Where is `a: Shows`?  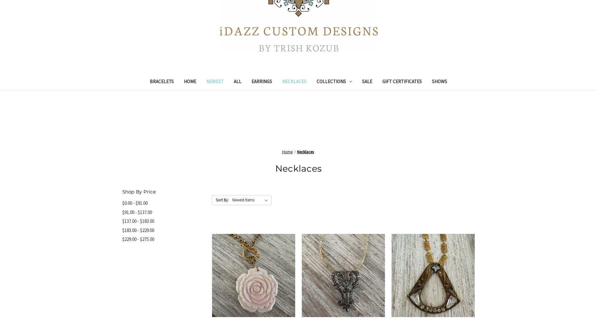 a: Shows is located at coordinates (439, 82).